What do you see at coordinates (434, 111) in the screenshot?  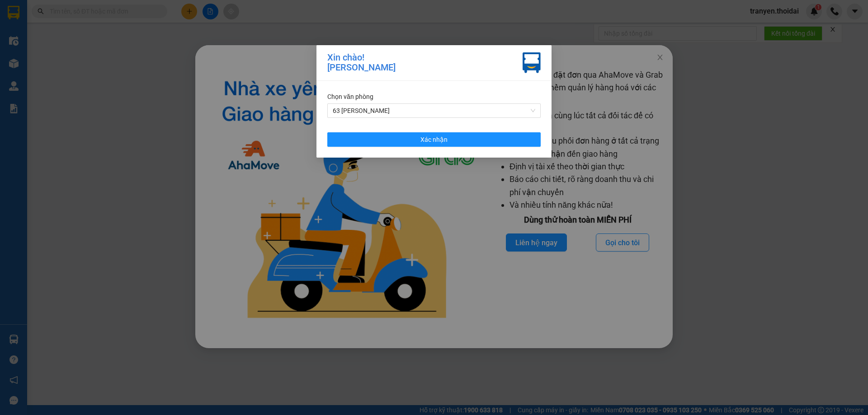 I see `span: 63 Trần Quang Tặng` at bounding box center [434, 111].